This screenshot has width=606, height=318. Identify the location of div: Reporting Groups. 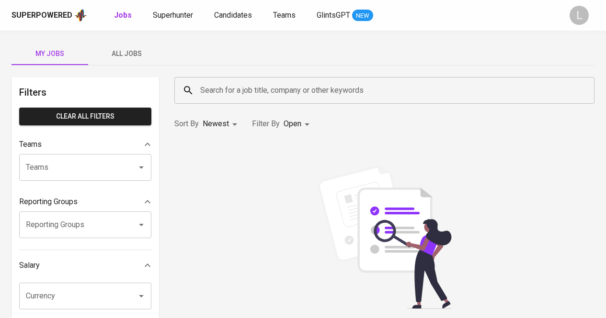
(85, 202).